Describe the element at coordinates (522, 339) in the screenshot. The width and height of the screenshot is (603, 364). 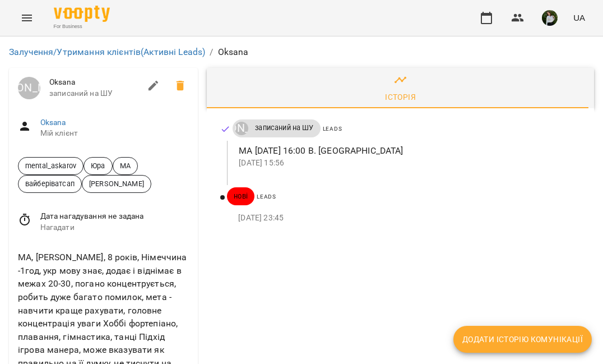
I see `button: Додати історію комунікації` at that location.